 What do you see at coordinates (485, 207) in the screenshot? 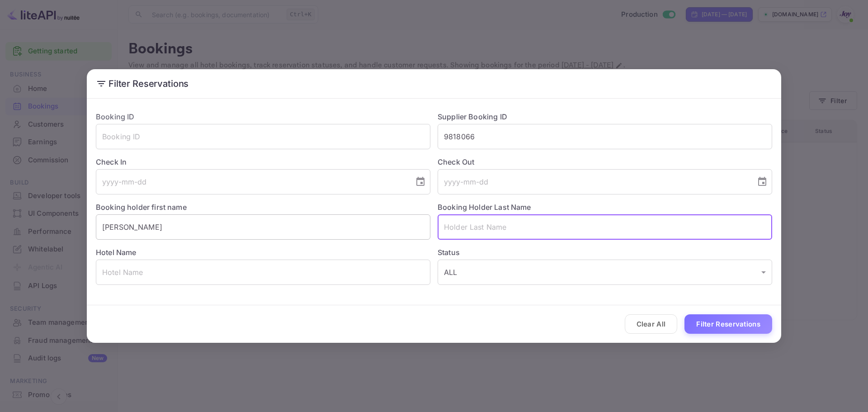
I see `label: Booking Holder Last Name` at bounding box center [485, 207].